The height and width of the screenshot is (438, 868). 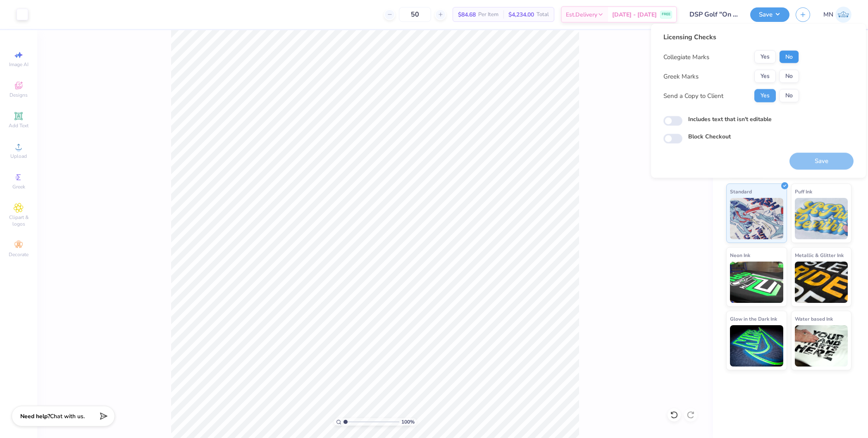 I want to click on label: Block Checkout, so click(x=709, y=137).